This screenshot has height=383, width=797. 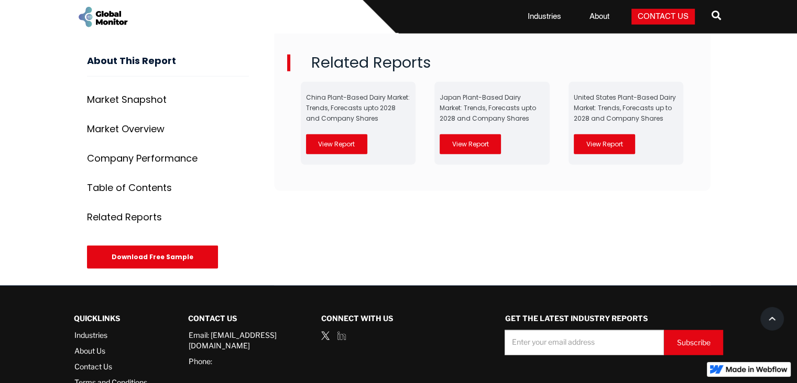 I want to click on h2: Related Reports, so click(x=492, y=63).